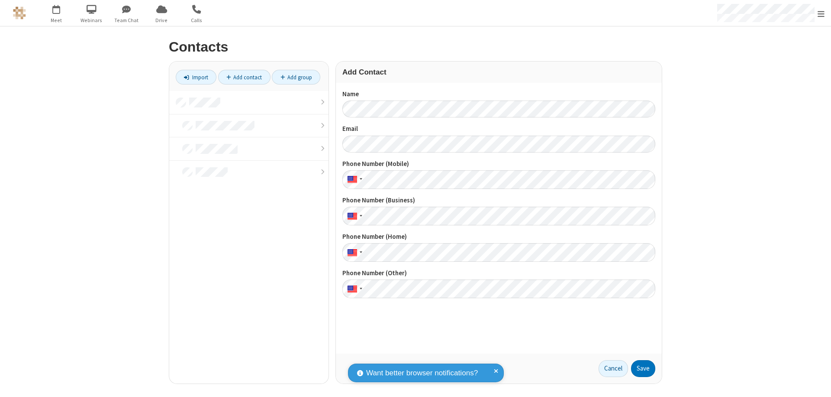  I want to click on label: Phone Number (Business), so click(499, 200).